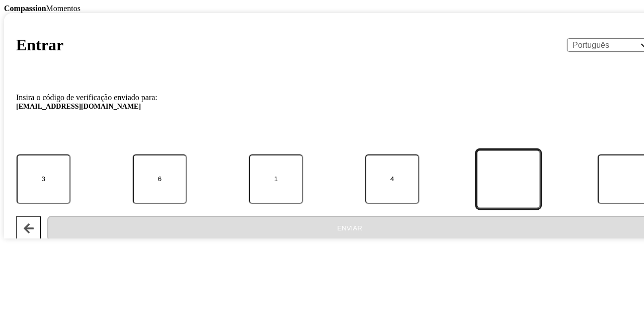 The width and height of the screenshot is (644, 325). What do you see at coordinates (25, 8) in the screenshot?
I see `b: Compassion` at bounding box center [25, 8].